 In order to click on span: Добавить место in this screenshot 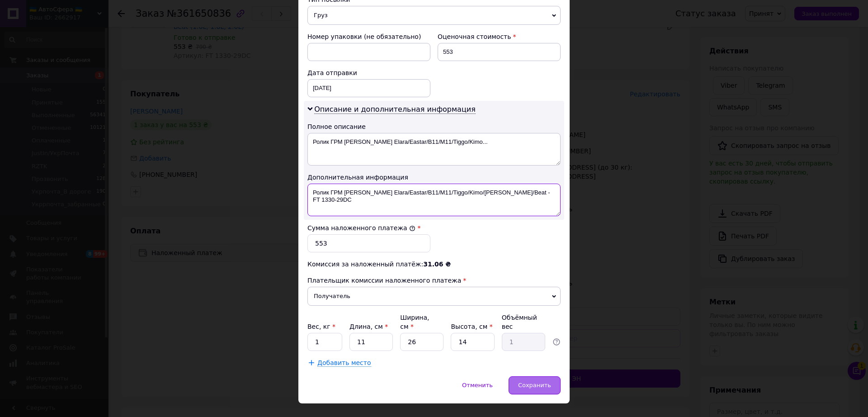, I will do `click(344, 363)`.